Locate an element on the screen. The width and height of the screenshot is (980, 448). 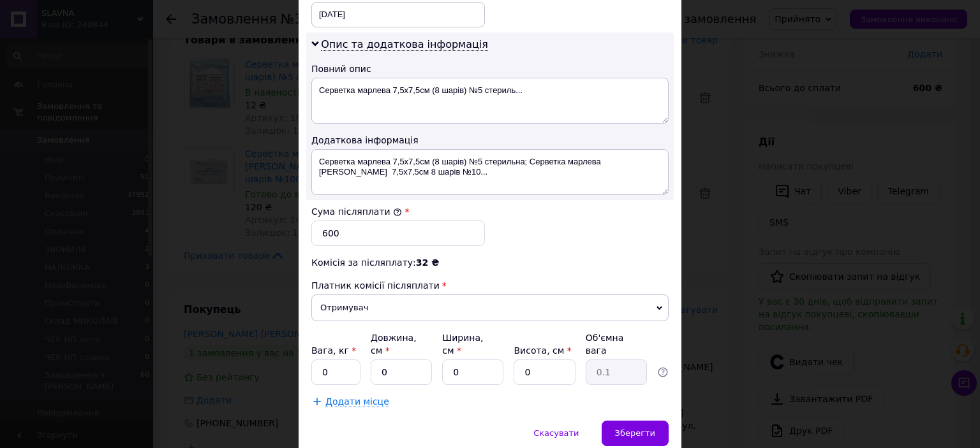
label: Вага, кг is located at coordinates (333, 351).